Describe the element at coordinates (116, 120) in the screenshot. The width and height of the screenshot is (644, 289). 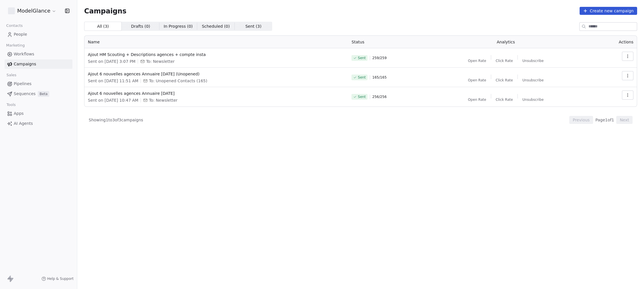
I see `span: Showing 1 to 3 of 3 campaigns` at that location.